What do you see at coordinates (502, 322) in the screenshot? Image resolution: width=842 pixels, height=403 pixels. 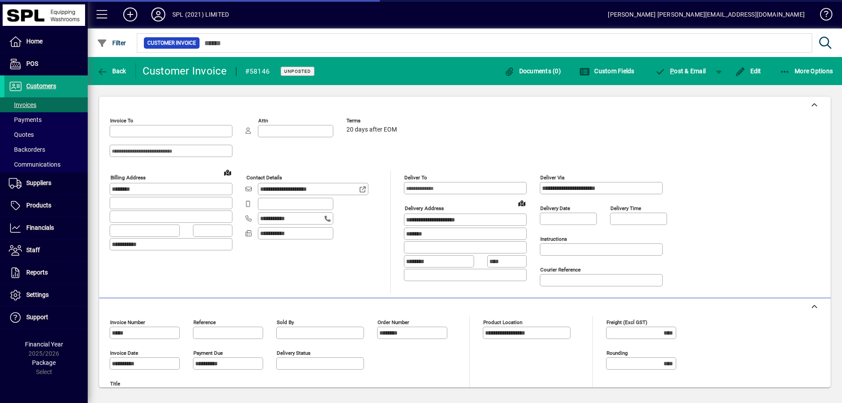 I see `mat-label: Product location` at bounding box center [502, 322].